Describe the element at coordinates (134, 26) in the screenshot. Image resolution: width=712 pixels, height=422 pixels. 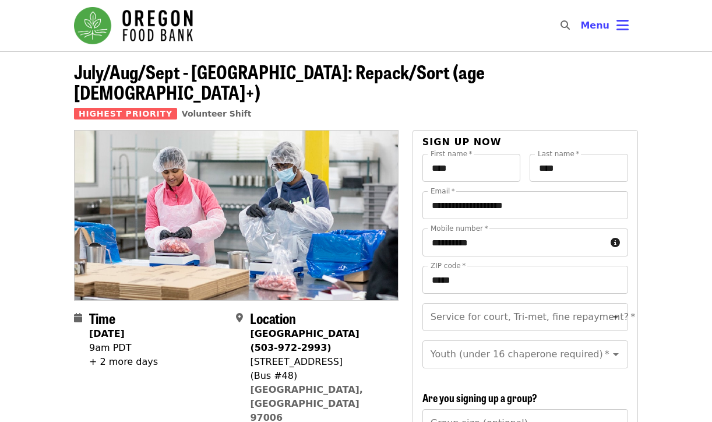
I see `img: Oregon Food Bank - Home` at that location.